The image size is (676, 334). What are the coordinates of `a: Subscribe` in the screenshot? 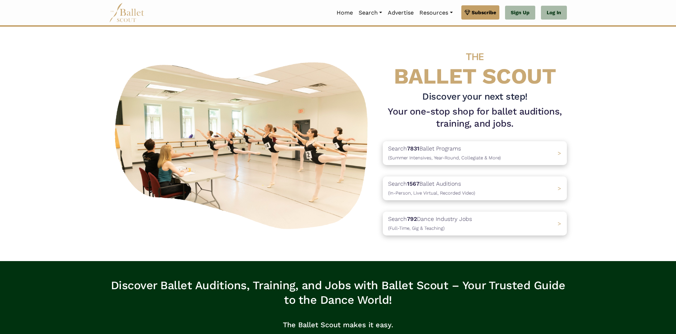 It's located at (480, 12).